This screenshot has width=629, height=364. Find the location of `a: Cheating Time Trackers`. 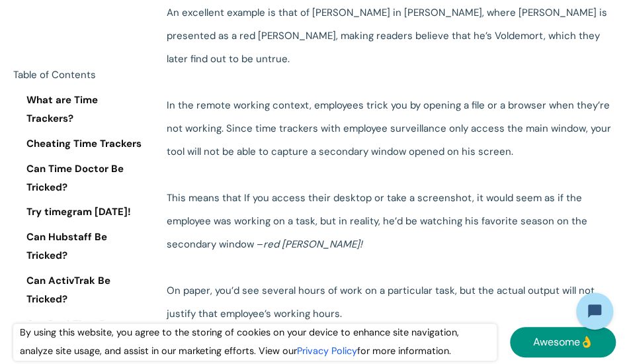

a: Cheating Time Trackers is located at coordinates (79, 145).